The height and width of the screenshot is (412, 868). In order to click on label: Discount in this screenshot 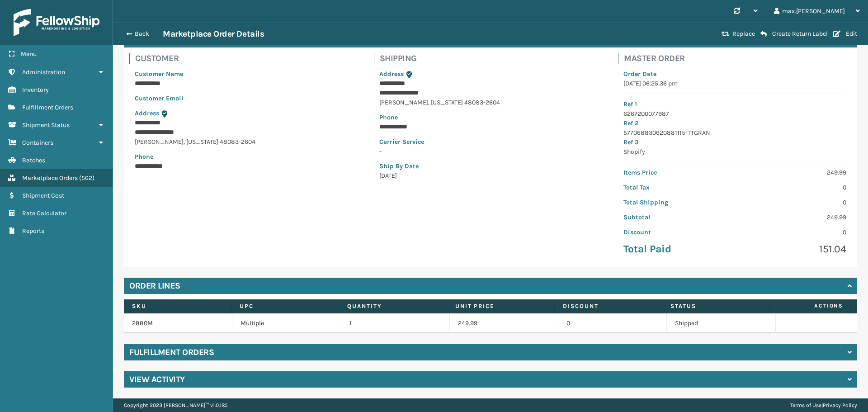, I will do `click(609, 306)`.